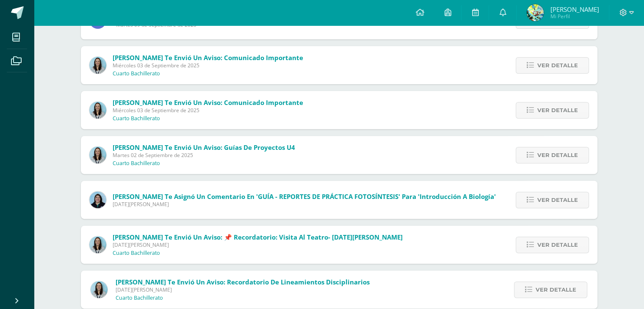  Describe the element at coordinates (204, 155) in the screenshot. I see `span: Martes 02 de Septiembre de 2025` at that location.